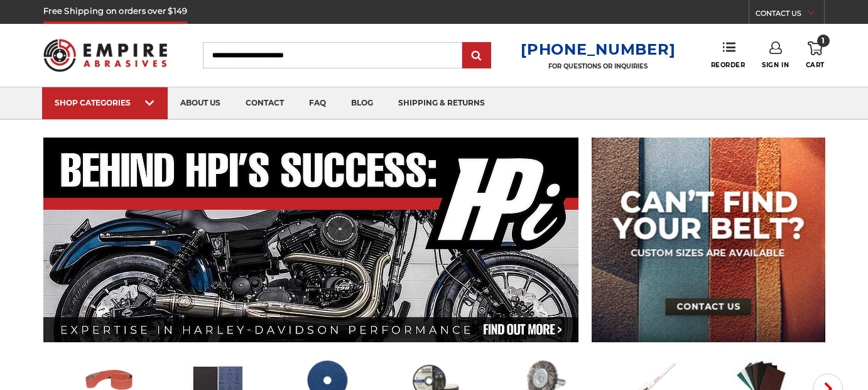 This screenshot has width=868, height=390. I want to click on a: CONTACT US, so click(790, 15).